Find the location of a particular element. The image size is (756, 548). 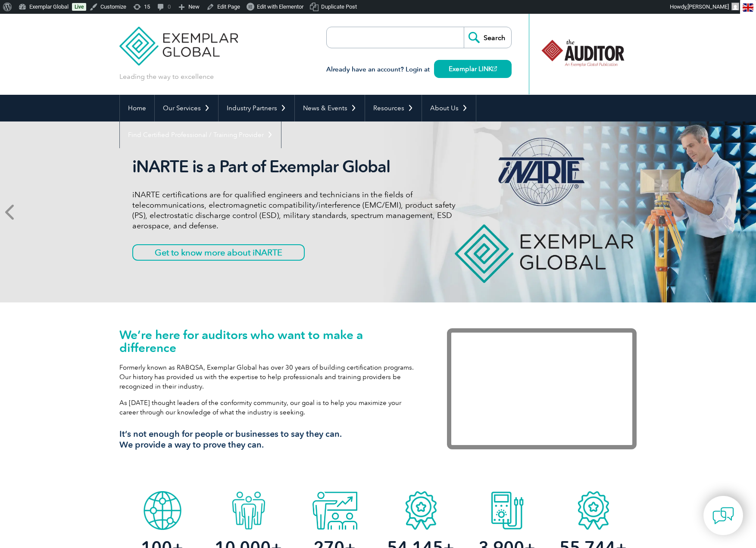

a: Live is located at coordinates (79, 6).